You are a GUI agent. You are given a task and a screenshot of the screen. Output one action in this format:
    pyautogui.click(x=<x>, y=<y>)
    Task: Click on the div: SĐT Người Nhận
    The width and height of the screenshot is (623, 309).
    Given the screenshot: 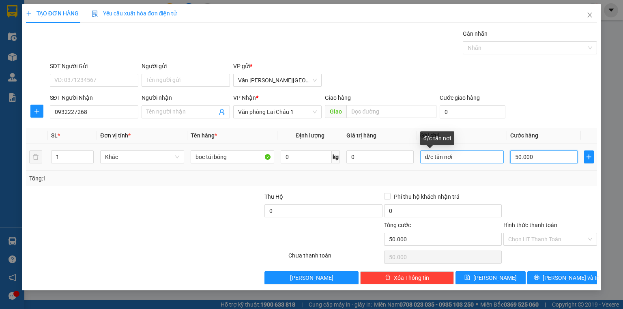 What is the action you would take?
    pyautogui.click(x=94, y=98)
    